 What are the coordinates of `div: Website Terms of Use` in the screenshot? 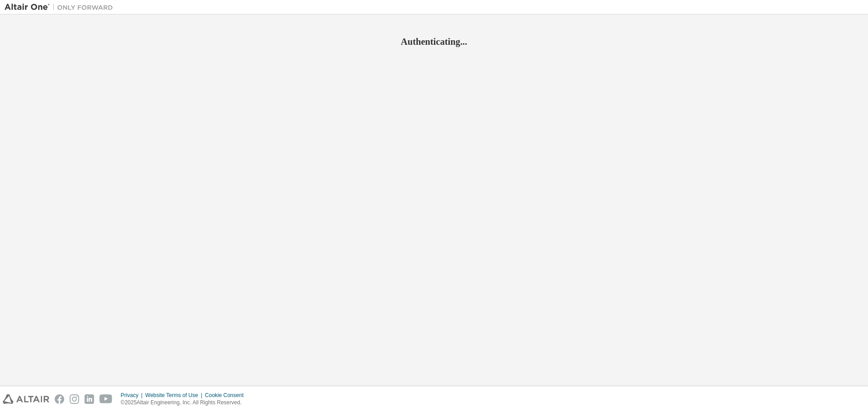 It's located at (175, 395).